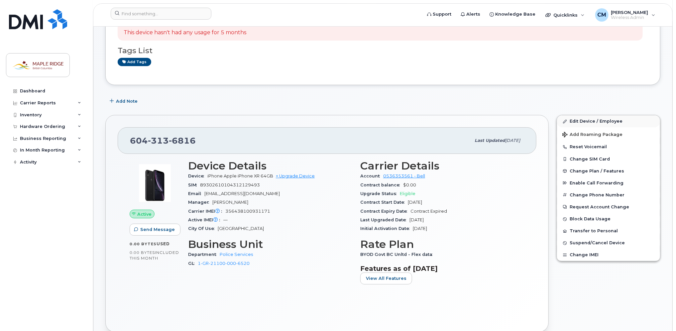 The height and width of the screenshot is (331, 676). I want to click on div: Colin Munialo, so click(625, 15).